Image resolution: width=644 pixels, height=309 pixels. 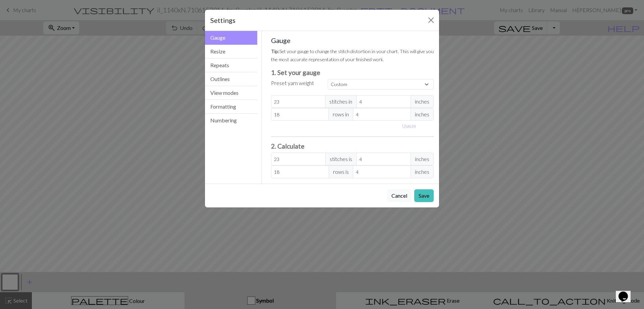 I want to click on button: Formatting, so click(x=231, y=107).